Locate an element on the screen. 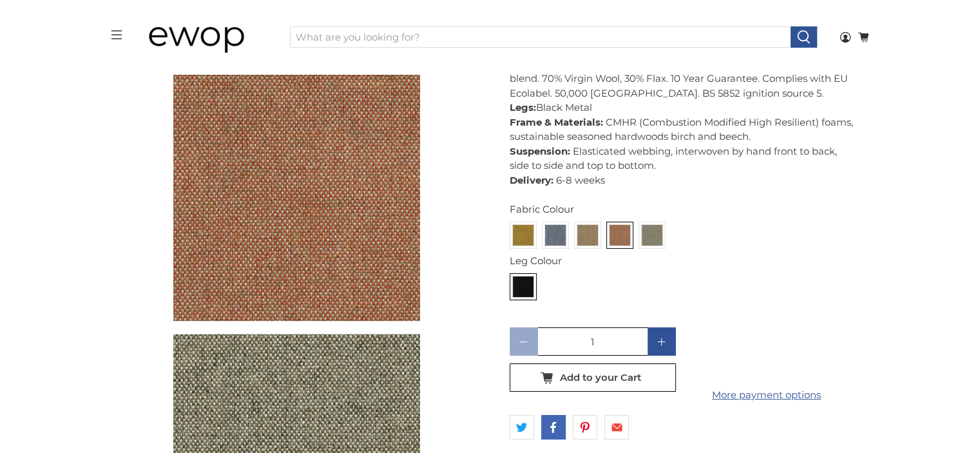 The width and height of the screenshot is (980, 453). div: Fabric Colour is located at coordinates (684, 209).